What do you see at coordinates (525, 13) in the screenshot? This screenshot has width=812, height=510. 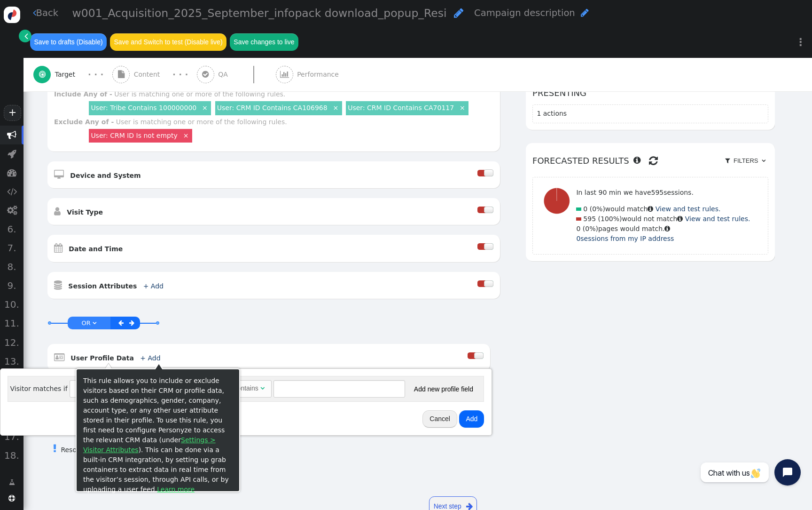 I see `span: Campaign description` at bounding box center [525, 13].